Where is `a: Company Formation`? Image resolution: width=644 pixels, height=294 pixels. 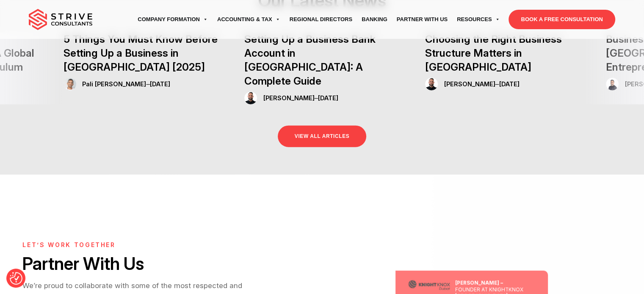
a: Company Formation is located at coordinates (173, 19).